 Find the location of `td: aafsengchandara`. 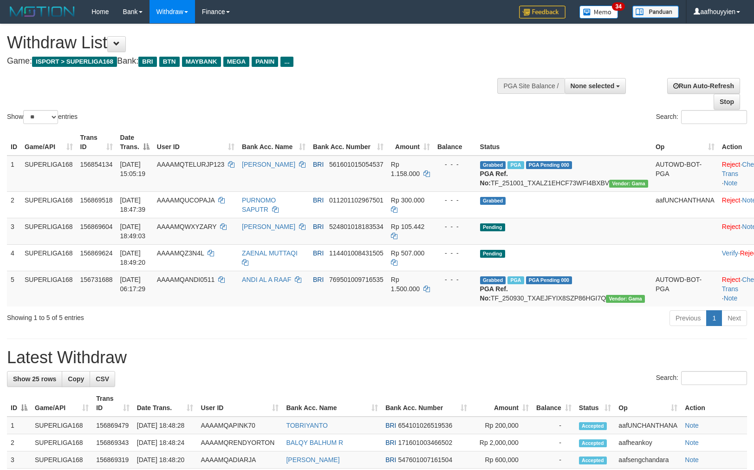

td: aafsengchandara is located at coordinates (648, 460).